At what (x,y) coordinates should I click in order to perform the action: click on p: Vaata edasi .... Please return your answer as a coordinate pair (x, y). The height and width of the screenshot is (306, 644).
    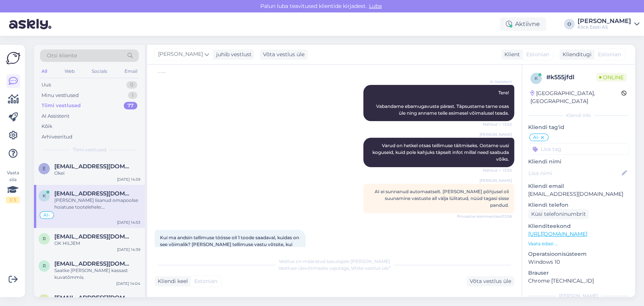
    Looking at the image, I should click on (578, 244).